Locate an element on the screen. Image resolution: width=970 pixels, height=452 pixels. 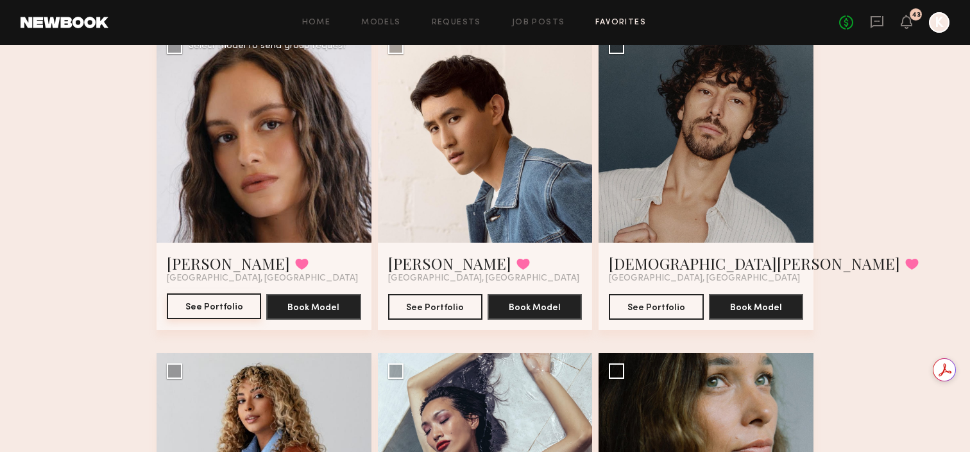
a: Job Posts is located at coordinates (538, 22).